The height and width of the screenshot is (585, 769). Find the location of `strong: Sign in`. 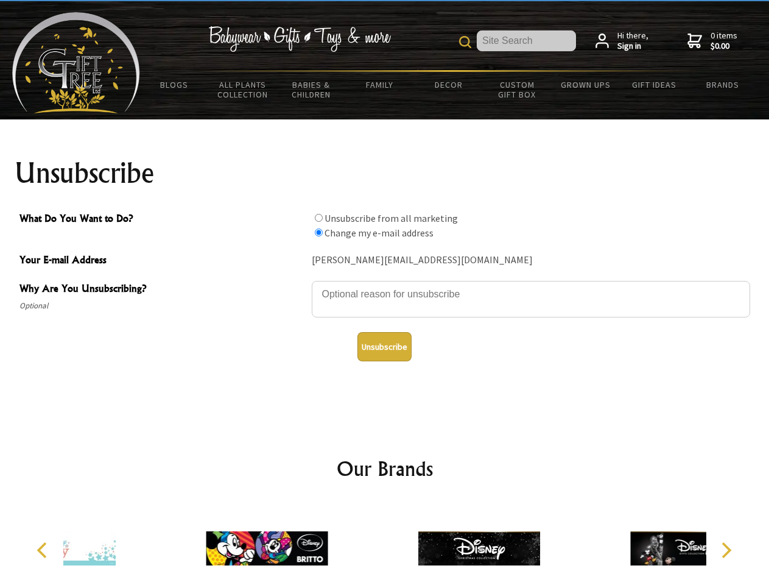

strong: Sign in is located at coordinates (633, 46).